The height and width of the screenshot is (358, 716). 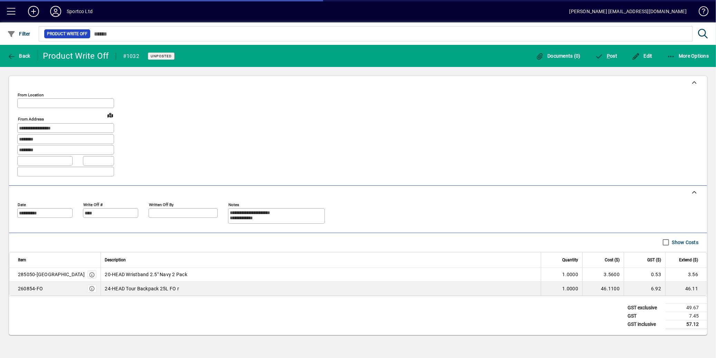 What do you see at coordinates (93, 205) in the screenshot?
I see `mat-label: Write Off #` at bounding box center [93, 205].